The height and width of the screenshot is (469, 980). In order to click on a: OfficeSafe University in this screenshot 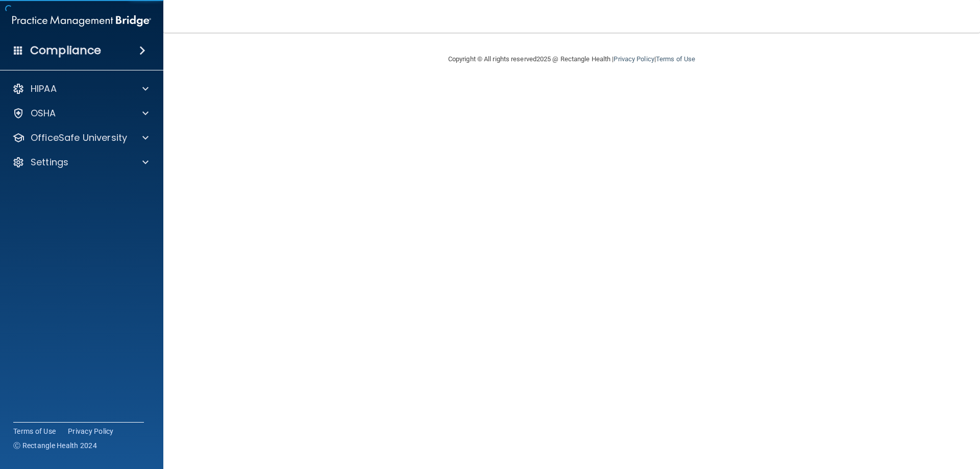, I will do `click(80, 137)`.